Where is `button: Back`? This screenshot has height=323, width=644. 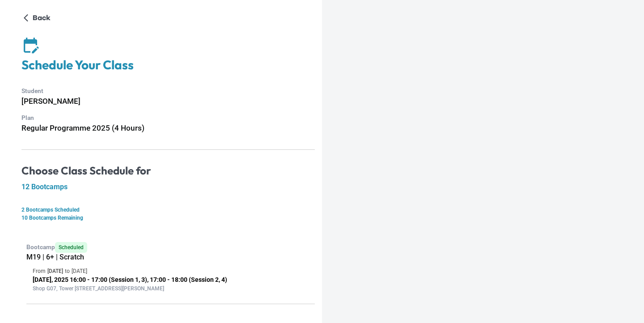 button: Back is located at coordinates (38, 18).